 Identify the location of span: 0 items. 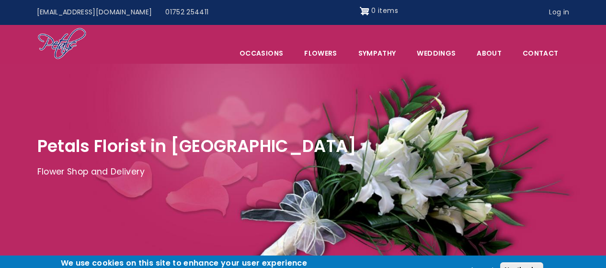
(384, 11).